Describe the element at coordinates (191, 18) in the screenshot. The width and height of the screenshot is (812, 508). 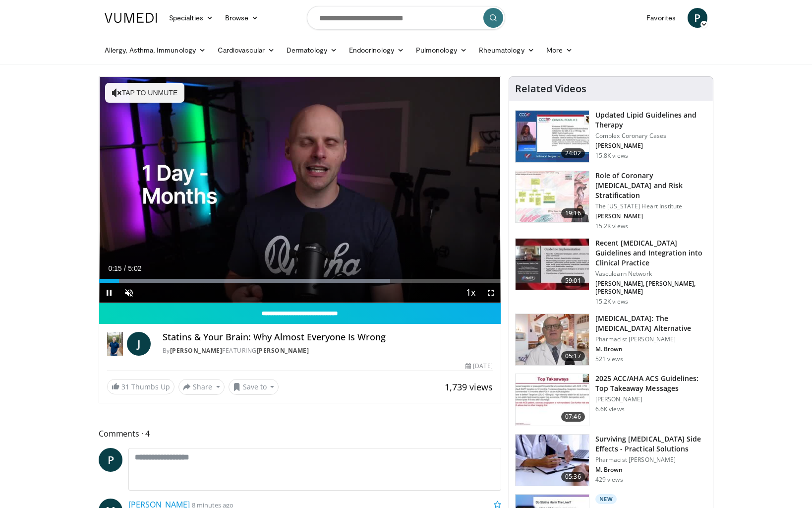
I see `a: Specialties` at that location.